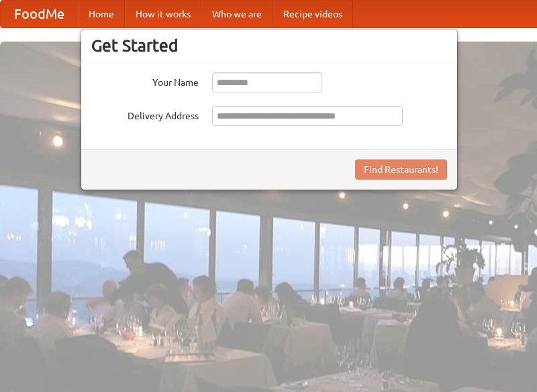  What do you see at coordinates (400, 169) in the screenshot?
I see `button: Find Restaurants!` at bounding box center [400, 169].